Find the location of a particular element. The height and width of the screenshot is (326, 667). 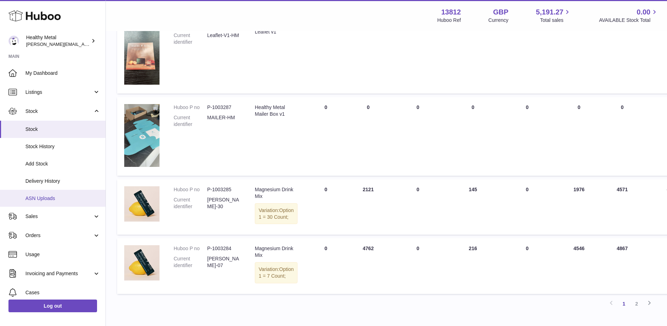

td: 4762 is located at coordinates (368, 266).